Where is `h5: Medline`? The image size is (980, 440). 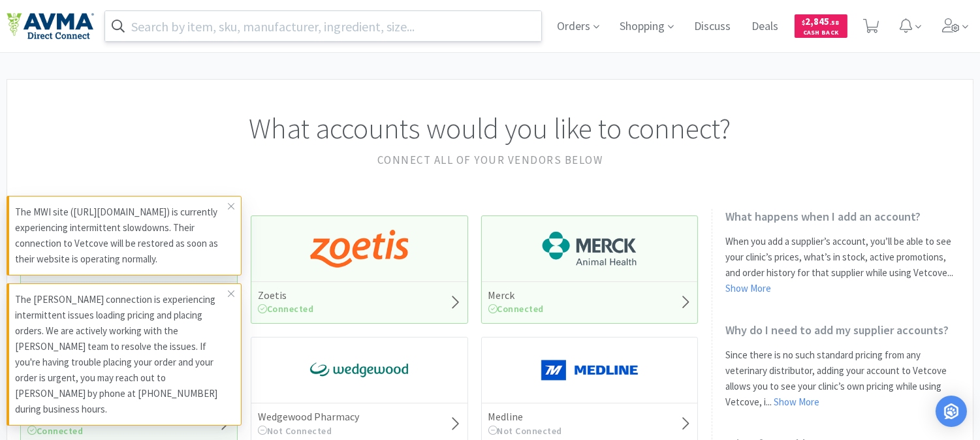 h5: Medline is located at coordinates (525, 417).